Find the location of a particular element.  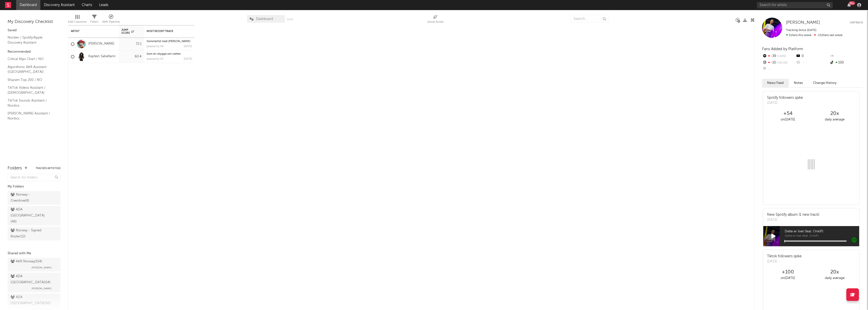

div: Most Recent Track is located at coordinates (165, 31).